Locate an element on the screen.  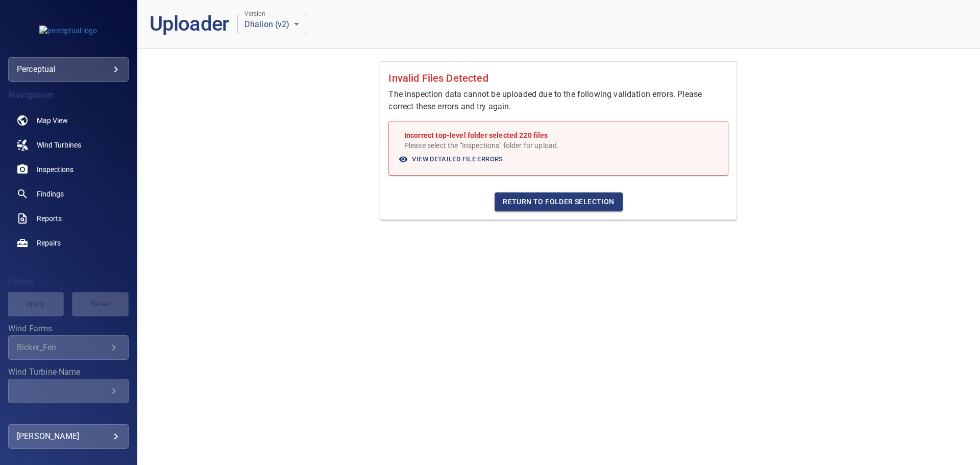
p: Incorrect top-level folder selected 220 files is located at coordinates (562, 135).